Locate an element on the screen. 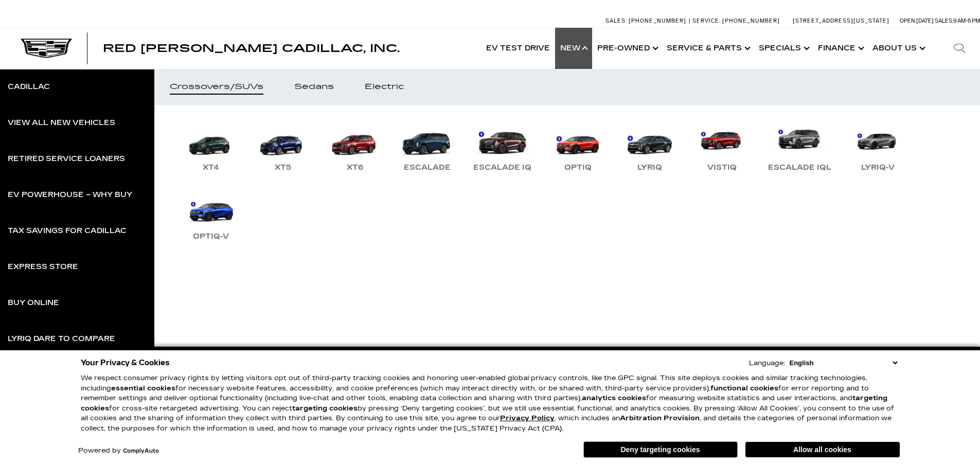  a: XT5 is located at coordinates (283, 147).